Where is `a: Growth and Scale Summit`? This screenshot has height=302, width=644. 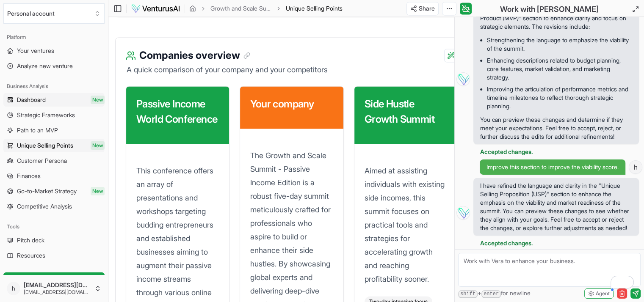
a: Growth and Scale Summit is located at coordinates (241, 9).